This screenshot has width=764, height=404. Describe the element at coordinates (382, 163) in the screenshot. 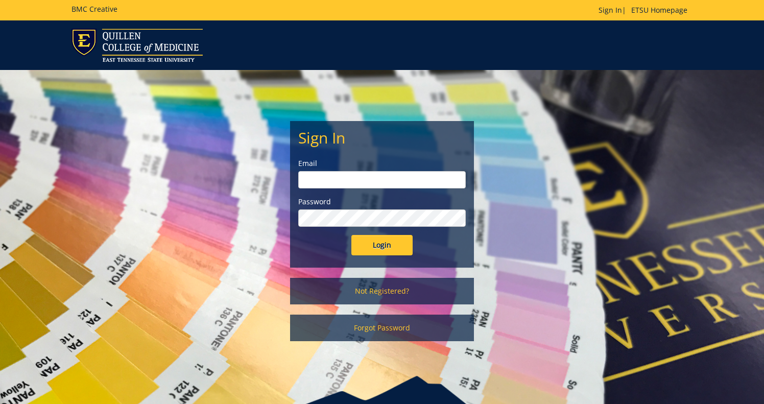

I see `label: Email` at that location.